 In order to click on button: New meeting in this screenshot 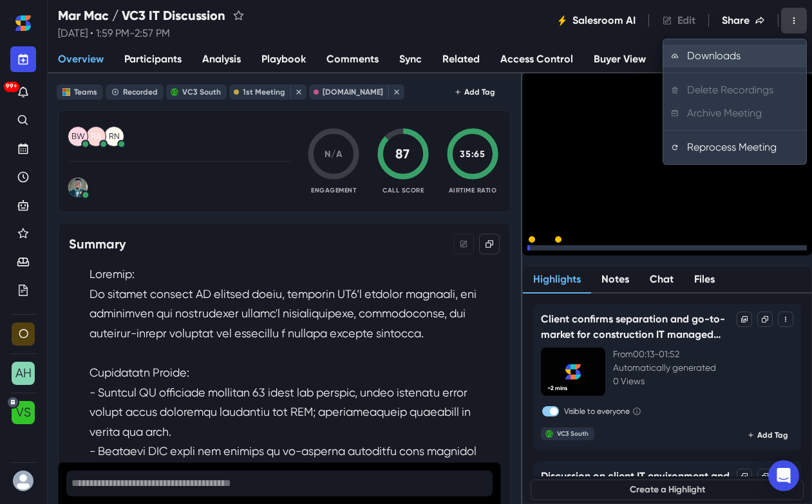, I will do `click(23, 60)`.